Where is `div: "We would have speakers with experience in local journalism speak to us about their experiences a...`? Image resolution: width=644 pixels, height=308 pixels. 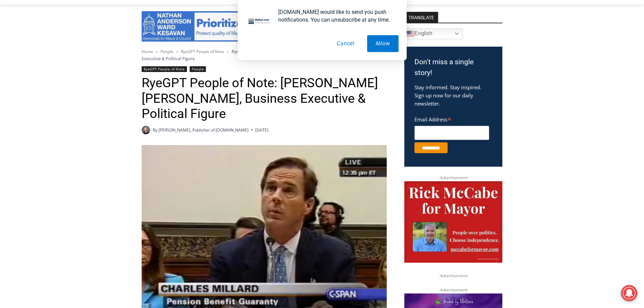
div: "We would have speakers with experience in local journalism speak to us about their experiences a... is located at coordinates (245, 33).